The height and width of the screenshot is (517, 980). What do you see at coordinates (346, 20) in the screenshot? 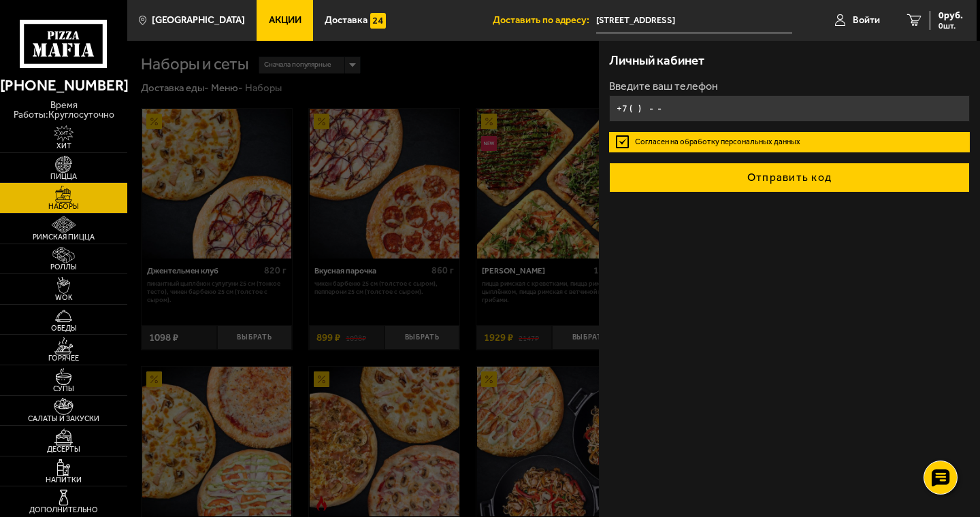
I see `span: Доставка` at bounding box center [346, 20].